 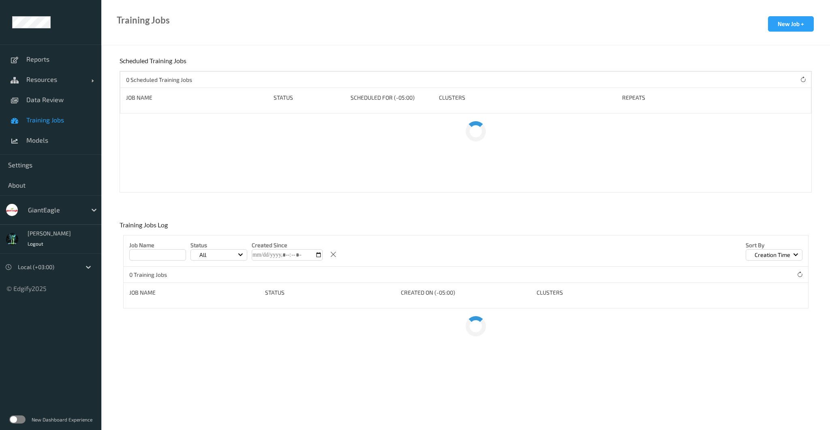 I want to click on div: Created On (-05:00), so click(x=466, y=293).